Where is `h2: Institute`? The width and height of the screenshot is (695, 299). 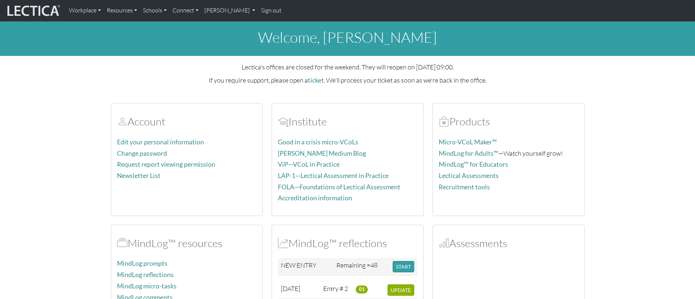 h2: Institute is located at coordinates (347, 121).